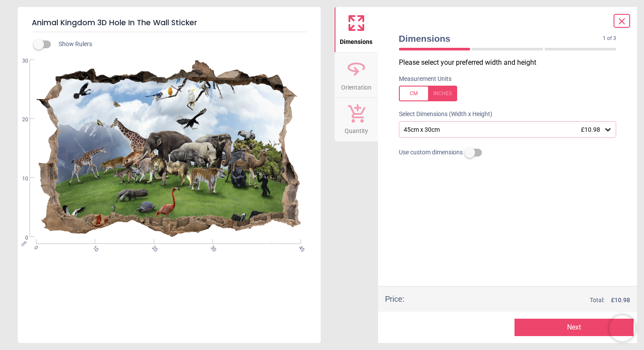 Image resolution: width=644 pixels, height=350 pixels. I want to click on p: Please select your preferred width and height, so click(511, 63).